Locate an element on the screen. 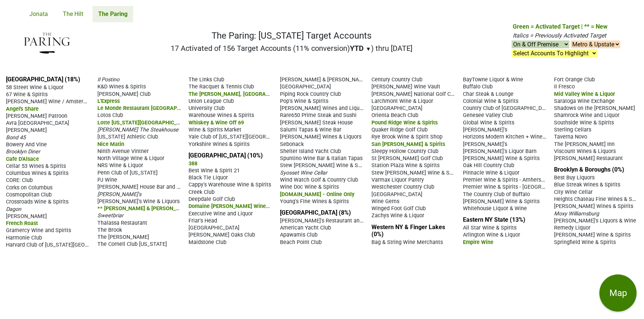 Image resolution: width=644 pixels, height=319 pixels. span: Arlington Wine & Liquor is located at coordinates (491, 235).